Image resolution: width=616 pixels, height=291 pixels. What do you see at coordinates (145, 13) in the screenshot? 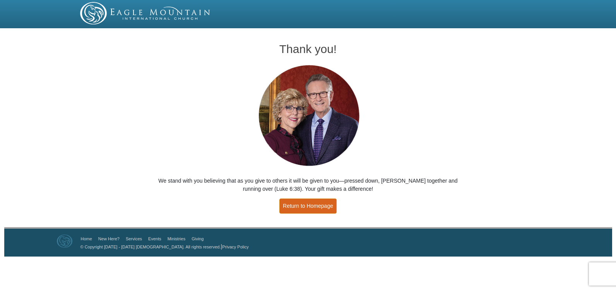
I see `img: EMIC` at bounding box center [145, 13].